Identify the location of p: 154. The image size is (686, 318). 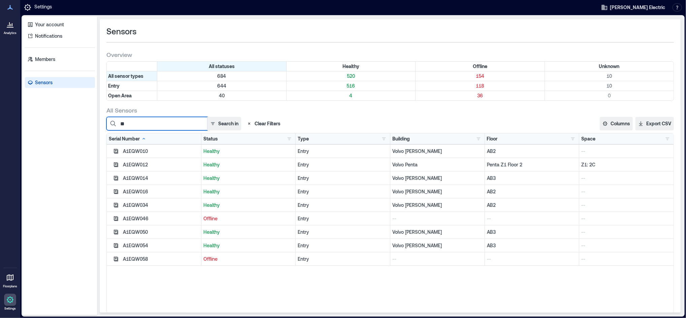
(480, 76).